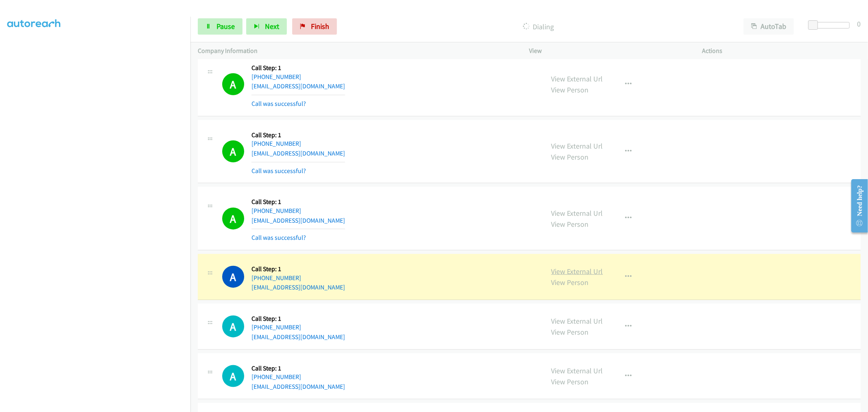 The width and height of the screenshot is (868, 412). I want to click on button: AutoTab, so click(769, 27).